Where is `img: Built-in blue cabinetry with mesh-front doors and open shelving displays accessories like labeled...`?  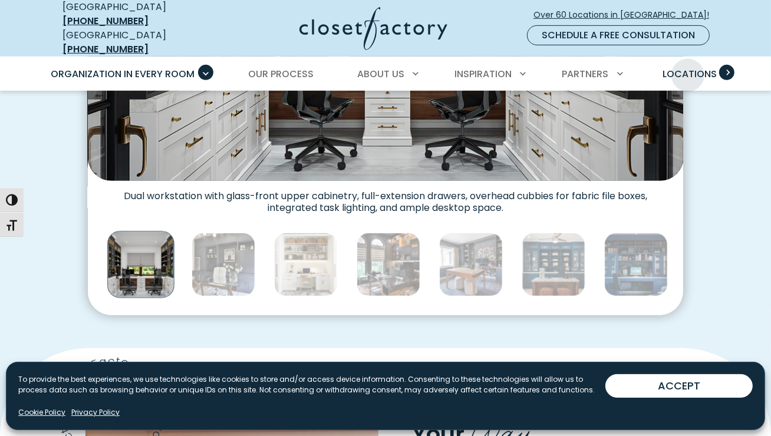 img: Built-in blue cabinetry with mesh-front doors and open shelving displays accessories like labeled... is located at coordinates (553, 265).